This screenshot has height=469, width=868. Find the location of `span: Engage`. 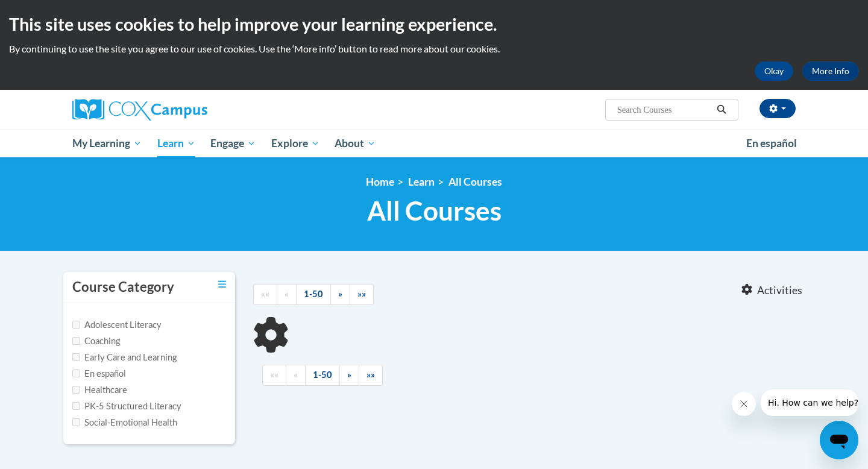

span: Engage is located at coordinates (233, 144).